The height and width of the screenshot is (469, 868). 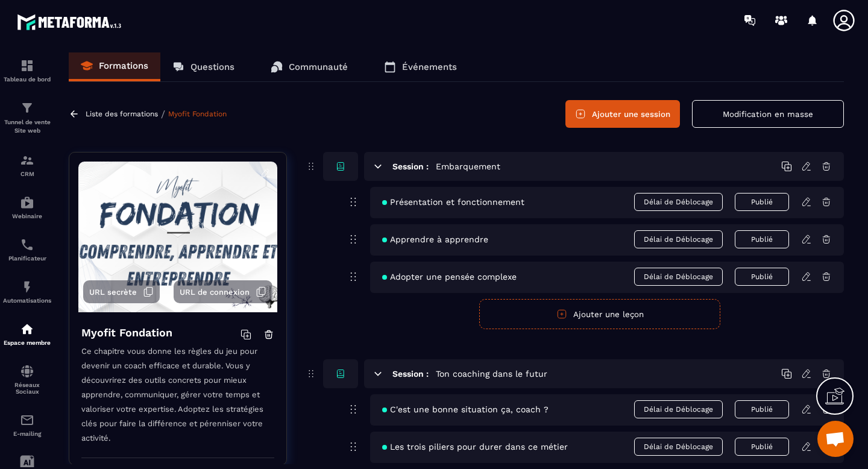 What do you see at coordinates (28, 173) in the screenshot?
I see `p: CRM` at bounding box center [28, 173].